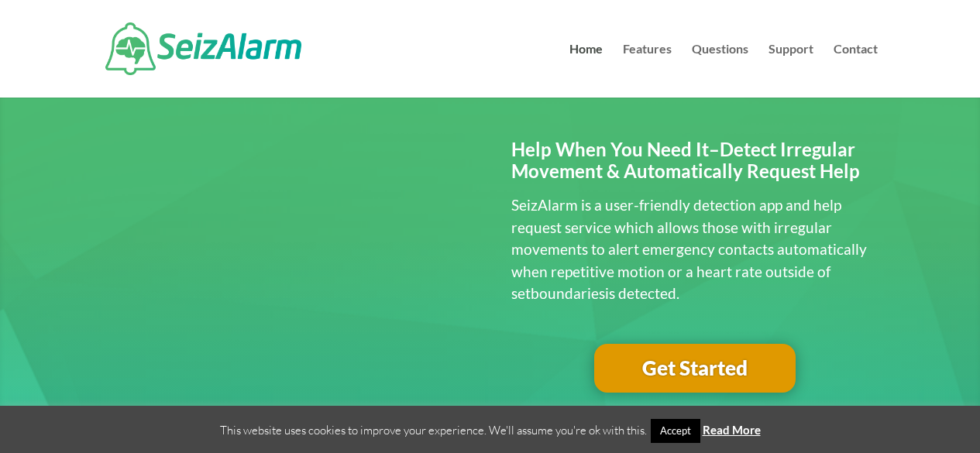 The height and width of the screenshot is (453, 980). Describe the element at coordinates (203, 49) in the screenshot. I see `img: SeizAlarm` at that location.